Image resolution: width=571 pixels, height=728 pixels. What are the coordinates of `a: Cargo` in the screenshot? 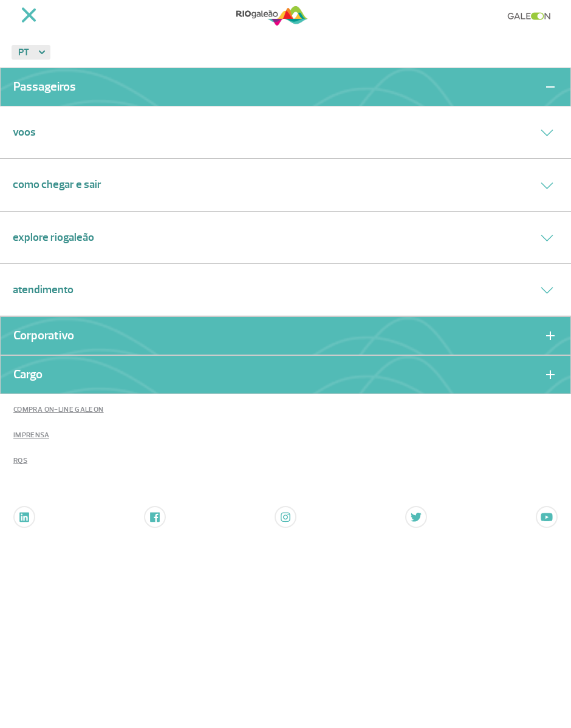 It's located at (28, 374).